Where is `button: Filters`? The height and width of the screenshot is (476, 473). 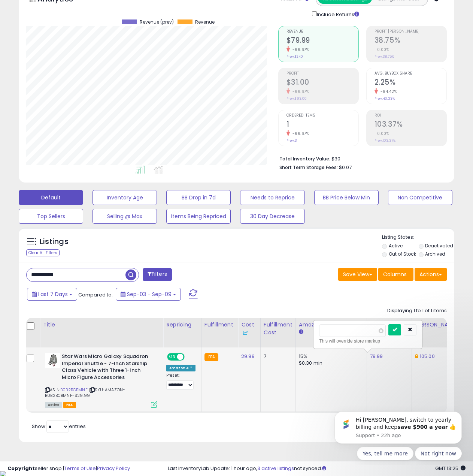 button: Filters is located at coordinates (157, 274).